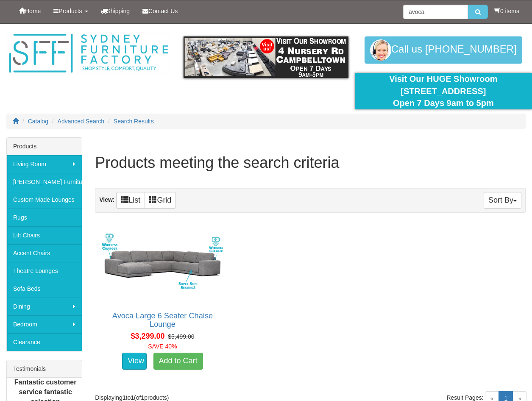 Image resolution: width=532 pixels, height=401 pixels. I want to click on button: Sort By, so click(502, 200).